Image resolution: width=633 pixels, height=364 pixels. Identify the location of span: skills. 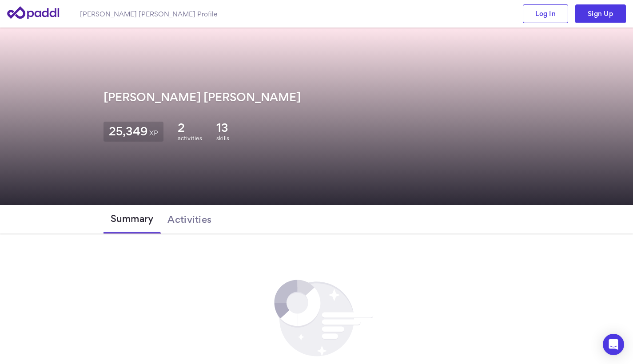
(223, 138).